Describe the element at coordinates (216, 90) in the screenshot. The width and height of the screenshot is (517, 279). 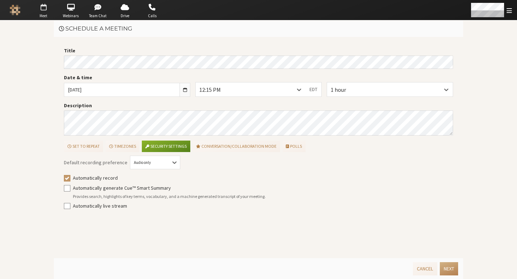
I see `div: 12:15 PM` at that location.